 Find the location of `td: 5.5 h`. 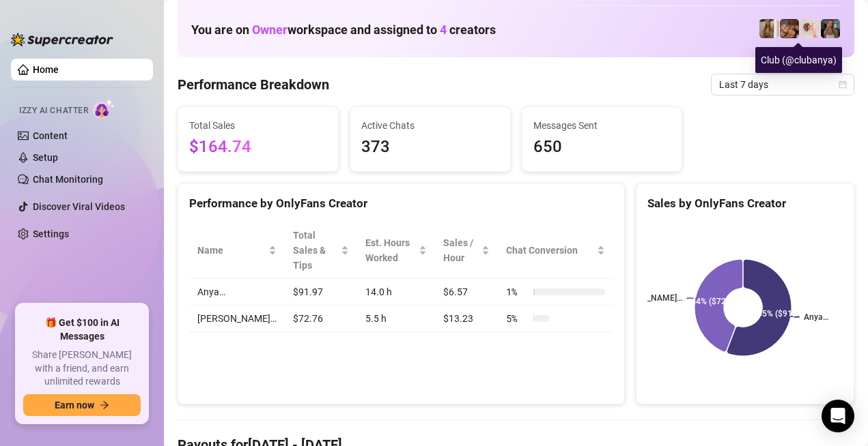

td: 5.5 h is located at coordinates (396, 318).